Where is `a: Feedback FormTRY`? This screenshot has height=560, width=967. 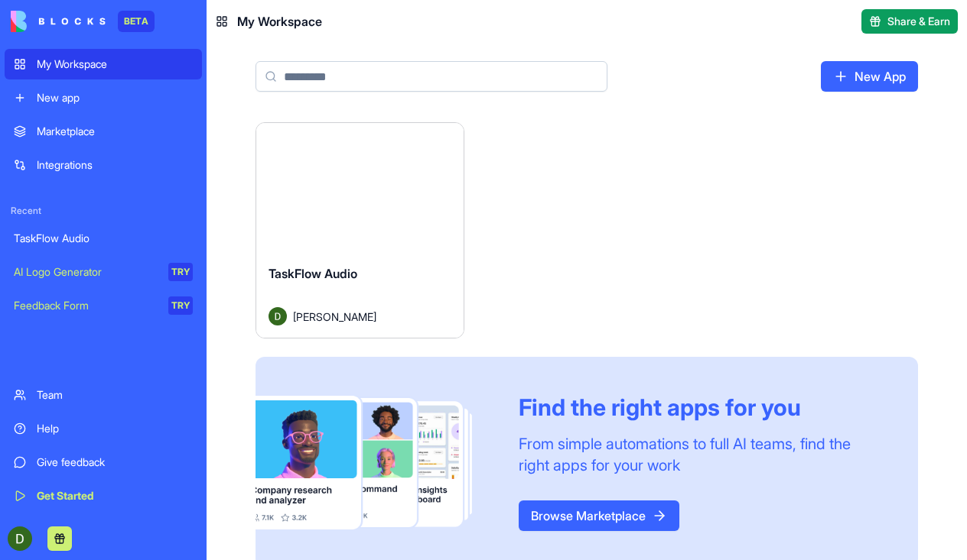
a: Feedback FormTRY is located at coordinates (103, 306).